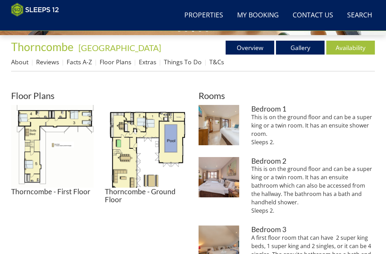 The image size is (386, 254). Describe the element at coordinates (148, 62) in the screenshot. I see `a: Extras` at that location.